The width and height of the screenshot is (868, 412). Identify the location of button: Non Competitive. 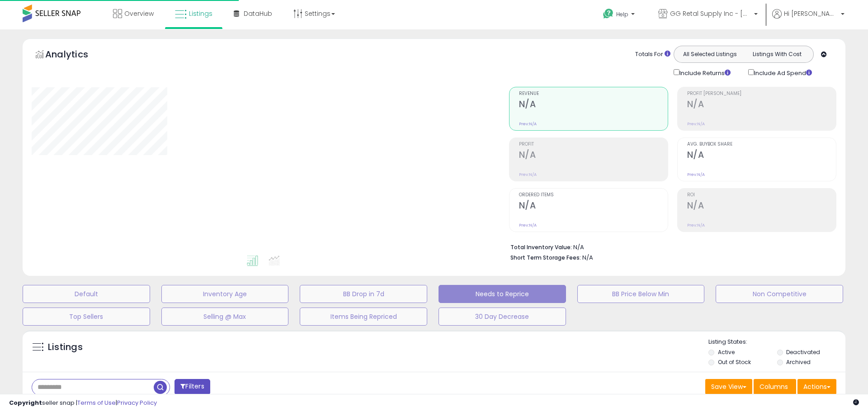
(779, 294).